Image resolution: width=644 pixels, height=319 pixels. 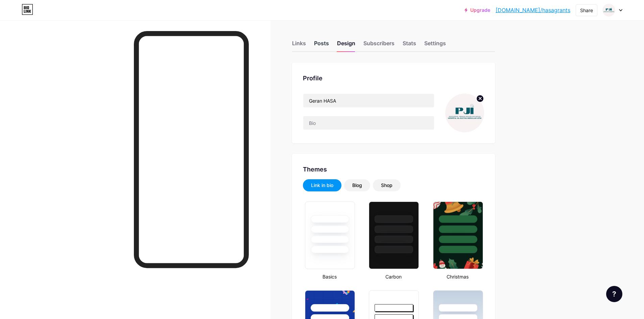 What do you see at coordinates (321, 46) in the screenshot?
I see `div: Posts` at bounding box center [321, 46].